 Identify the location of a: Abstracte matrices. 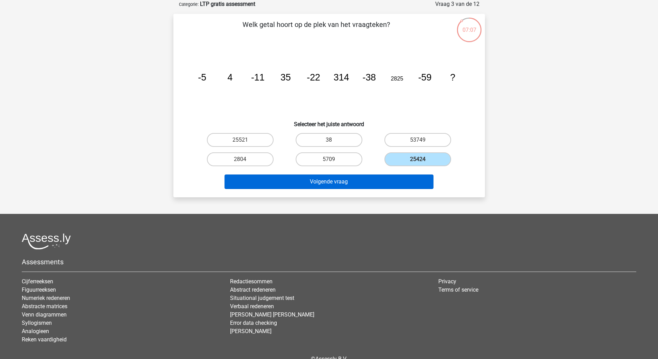
(45, 306).